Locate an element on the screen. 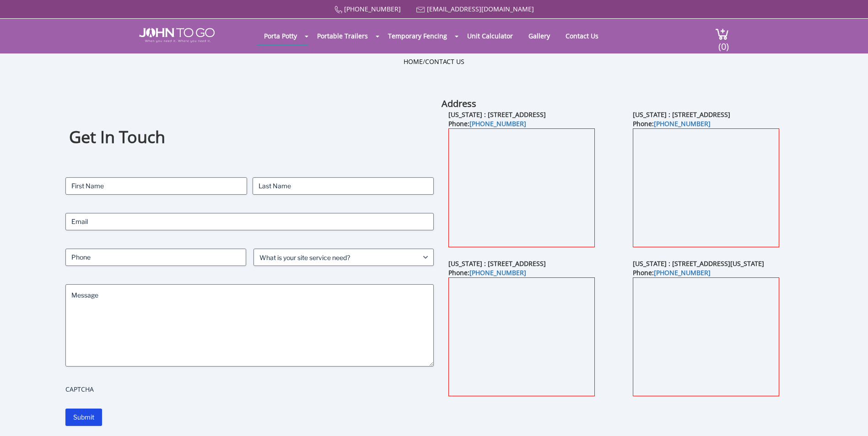 This screenshot has height=436, width=868. span: (0) is located at coordinates (723, 43).